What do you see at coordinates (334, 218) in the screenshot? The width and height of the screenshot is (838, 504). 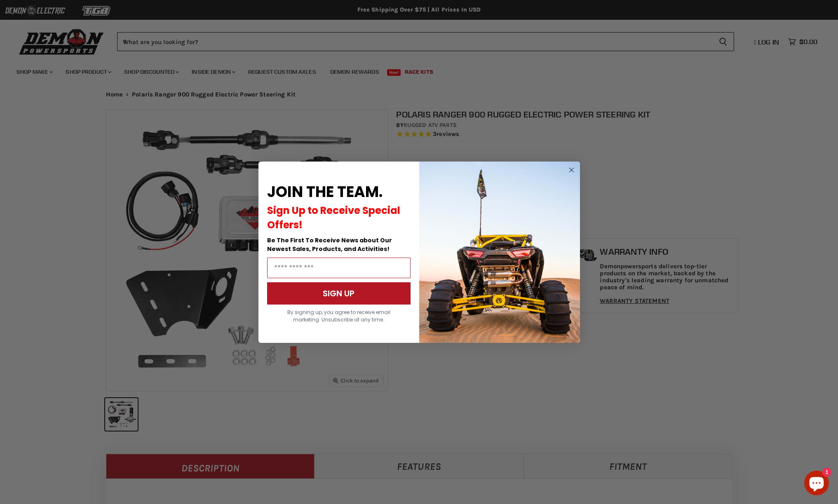 I see `span: Sign Up to Receive Special Offers!` at bounding box center [334, 218].